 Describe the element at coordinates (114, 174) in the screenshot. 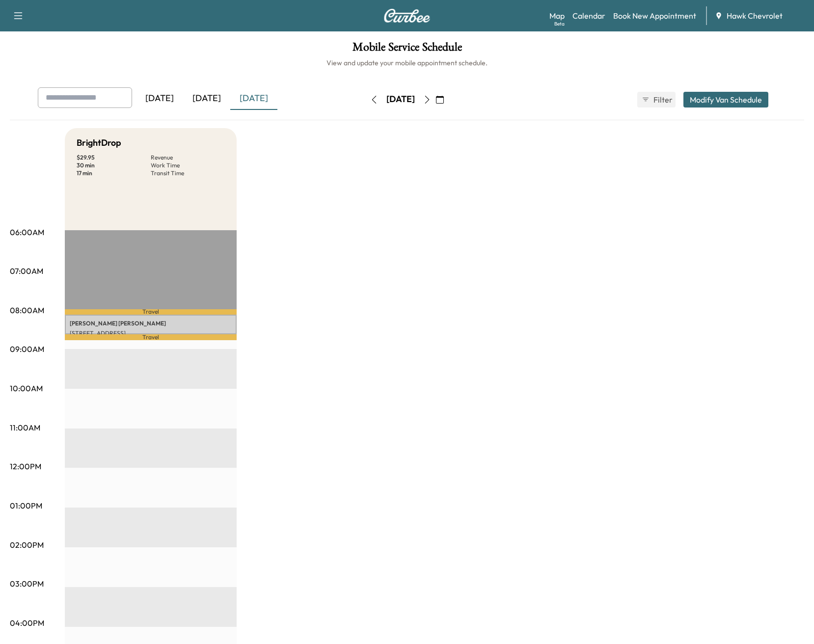

I see `p: 17 min` at that location.